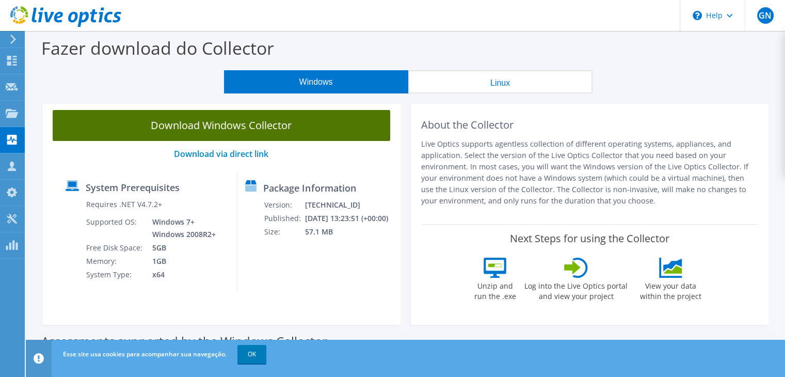 This screenshot has height=377, width=785. I want to click on label: Assessments supported by the Windows Collector, so click(184, 341).